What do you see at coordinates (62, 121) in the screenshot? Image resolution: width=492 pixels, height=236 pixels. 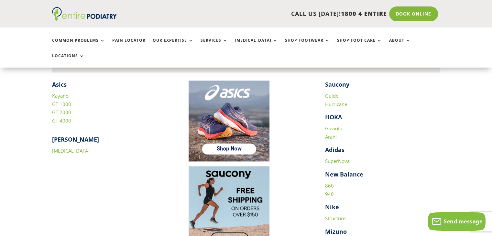 I see `a: GT 4000` at bounding box center [62, 121].